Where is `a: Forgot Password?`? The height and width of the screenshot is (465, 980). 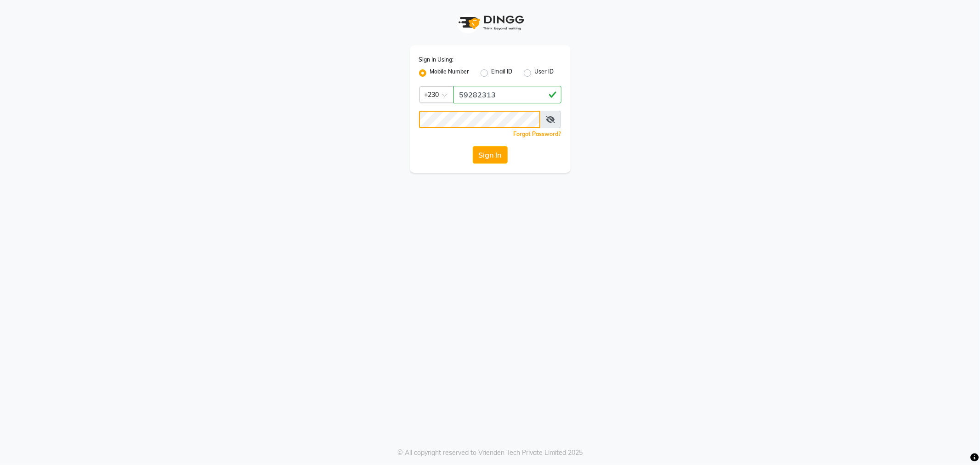 a: Forgot Password? is located at coordinates (538, 134).